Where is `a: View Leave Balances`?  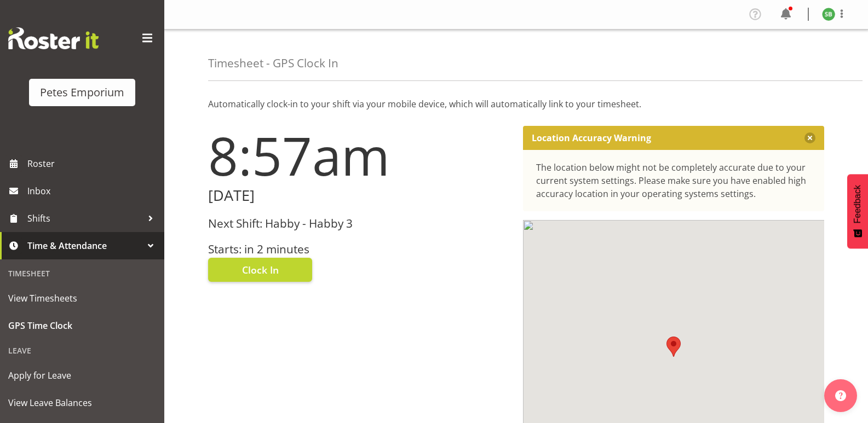 a: View Leave Balances is located at coordinates (82, 402).